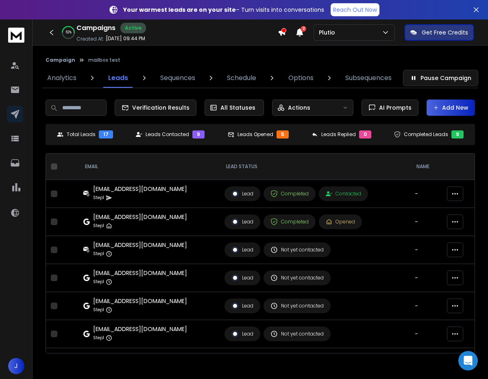 The width and height of the screenshot is (488, 379). What do you see at coordinates (62, 78) in the screenshot?
I see `p: Analytics` at bounding box center [62, 78].